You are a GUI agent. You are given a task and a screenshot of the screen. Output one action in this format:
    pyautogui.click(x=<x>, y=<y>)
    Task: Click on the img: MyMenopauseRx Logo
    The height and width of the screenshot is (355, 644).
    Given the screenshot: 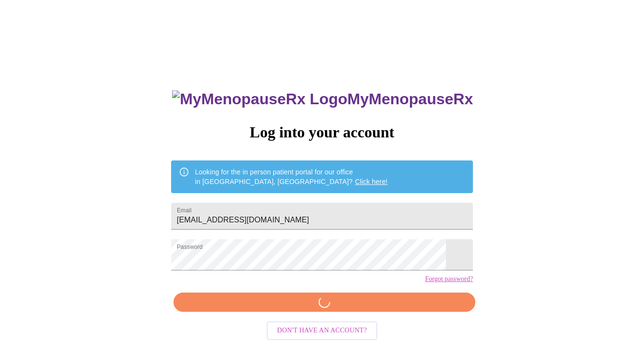 What is the action you would take?
    pyautogui.click(x=259, y=99)
    